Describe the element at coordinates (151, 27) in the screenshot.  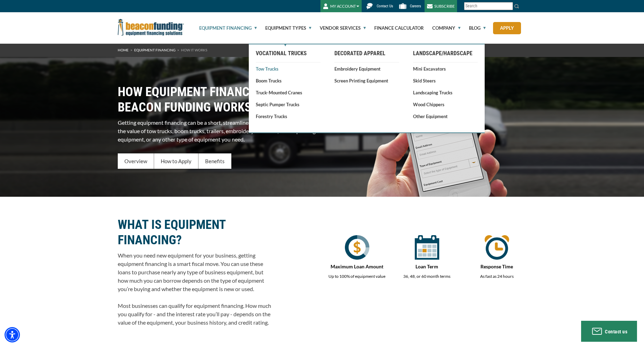
I see `img: Beacon Funding Corporation` at that location.